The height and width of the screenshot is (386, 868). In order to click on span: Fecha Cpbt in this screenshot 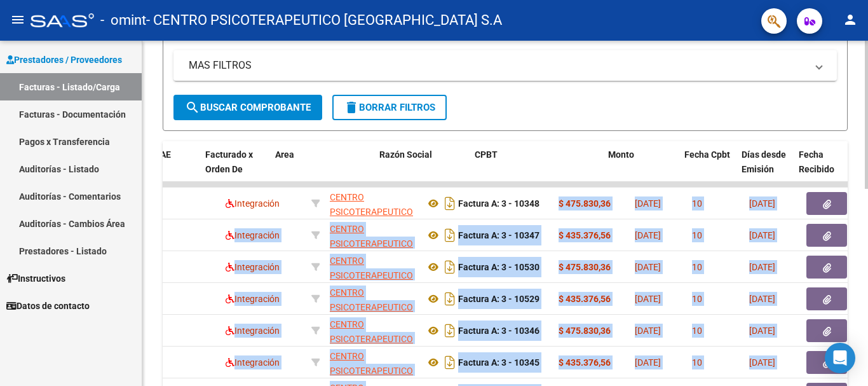, I will do `click(707, 154)`.